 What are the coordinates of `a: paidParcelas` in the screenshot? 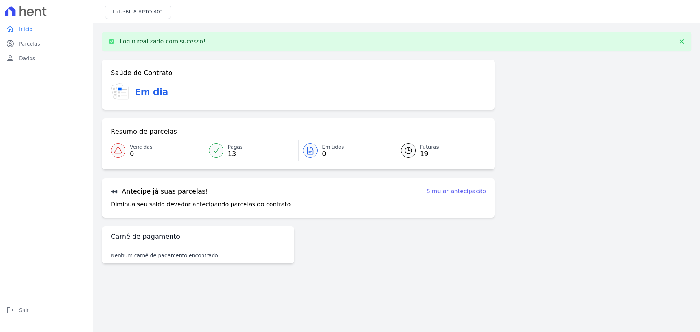 It's located at (47, 44).